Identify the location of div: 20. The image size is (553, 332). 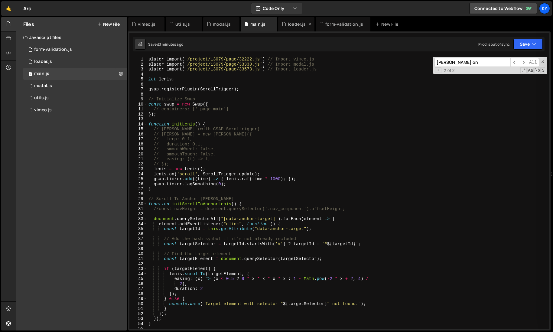
(138, 154).